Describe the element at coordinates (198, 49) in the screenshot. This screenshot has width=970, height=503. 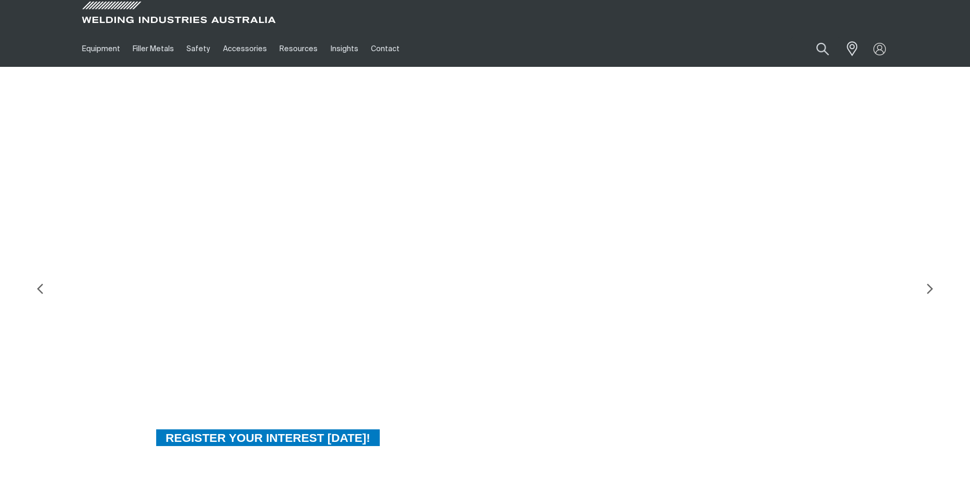
I see `a: Safety` at that location.